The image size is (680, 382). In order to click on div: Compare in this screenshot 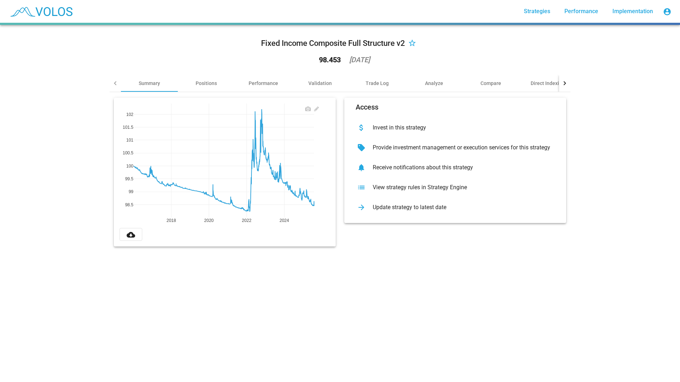, I will do `click(490, 83)`.